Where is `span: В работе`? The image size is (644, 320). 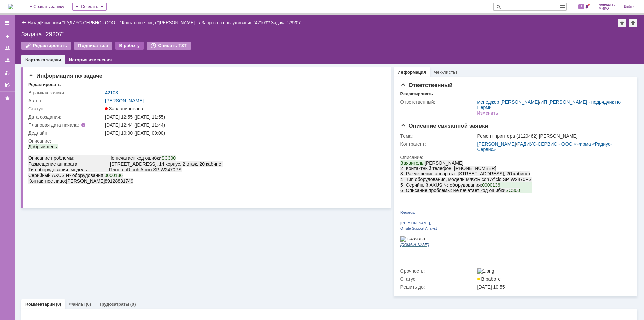 span: В работе is located at coordinates (489, 279).